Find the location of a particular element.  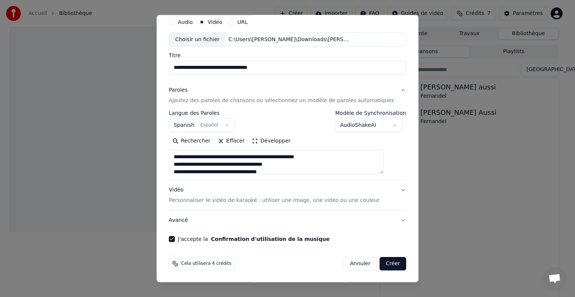

div: ParolesAjoutez des paroles de chansons ou sélectionnez un modèle de paroles automatiques is located at coordinates (288, 145).